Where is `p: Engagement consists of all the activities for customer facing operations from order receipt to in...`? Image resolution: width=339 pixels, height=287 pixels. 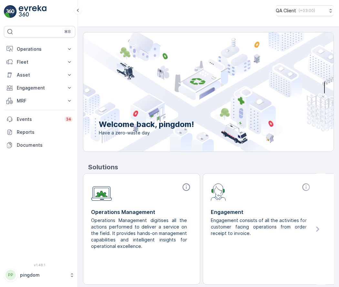
p: Engagement consists of all the activities for customer facing operations from order receipt to in... is located at coordinates (259, 227).